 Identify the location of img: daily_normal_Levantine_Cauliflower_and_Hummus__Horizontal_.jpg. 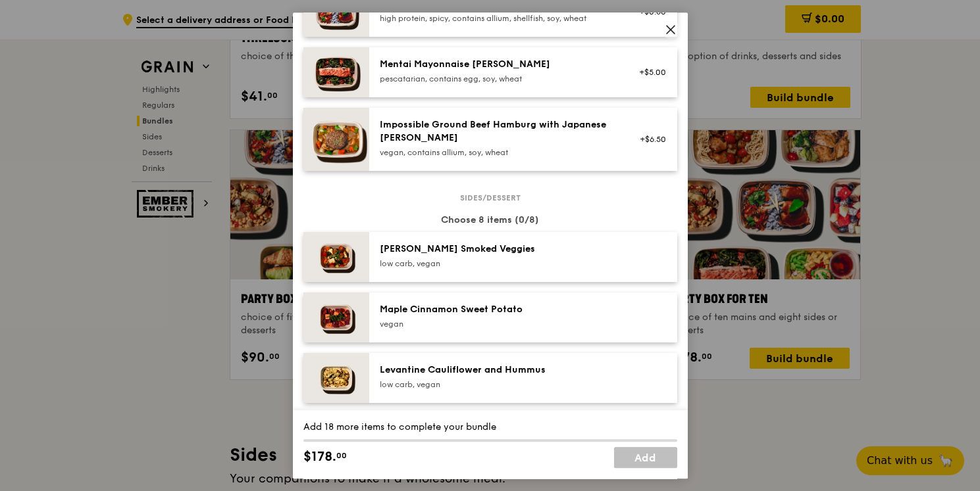
(336, 378).